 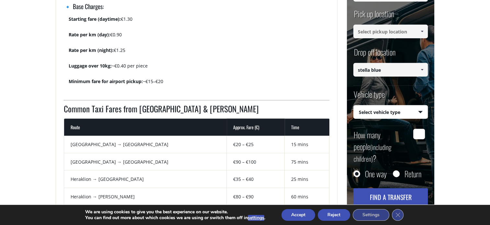 What do you see at coordinates (199, 53) in the screenshot?
I see `p: €1.25` at bounding box center [199, 53].